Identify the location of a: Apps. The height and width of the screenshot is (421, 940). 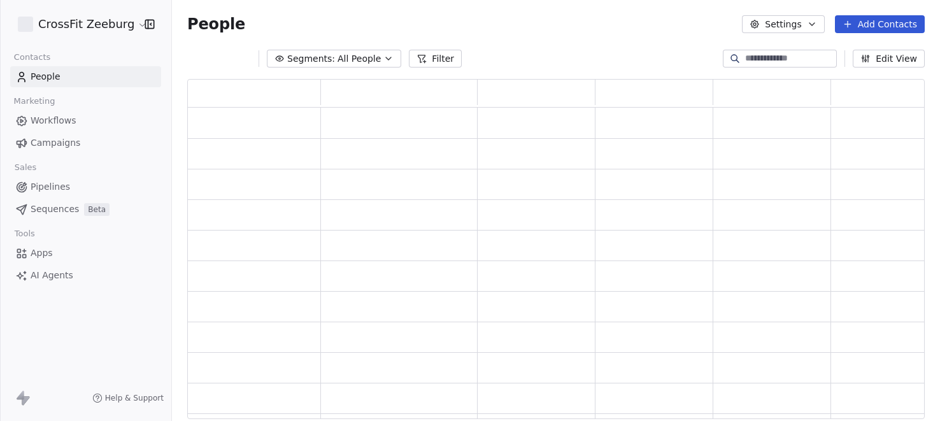
(85, 253).